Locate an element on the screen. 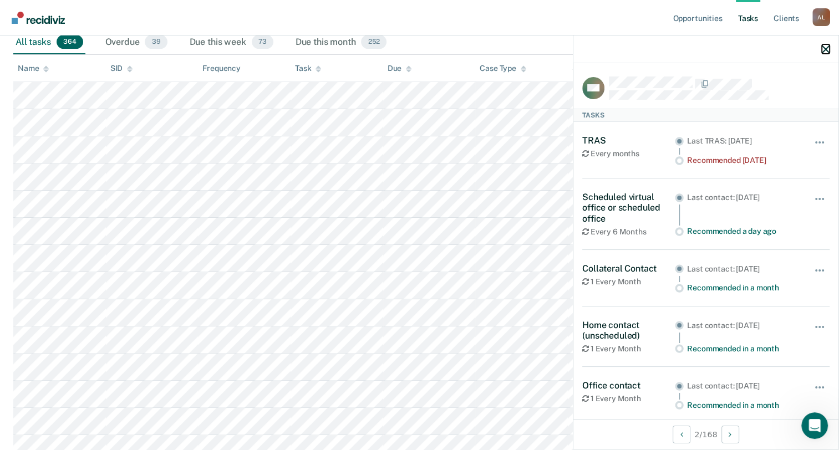 Image resolution: width=839 pixels, height=450 pixels. div: 2 / 168 is located at coordinates (706, 434).